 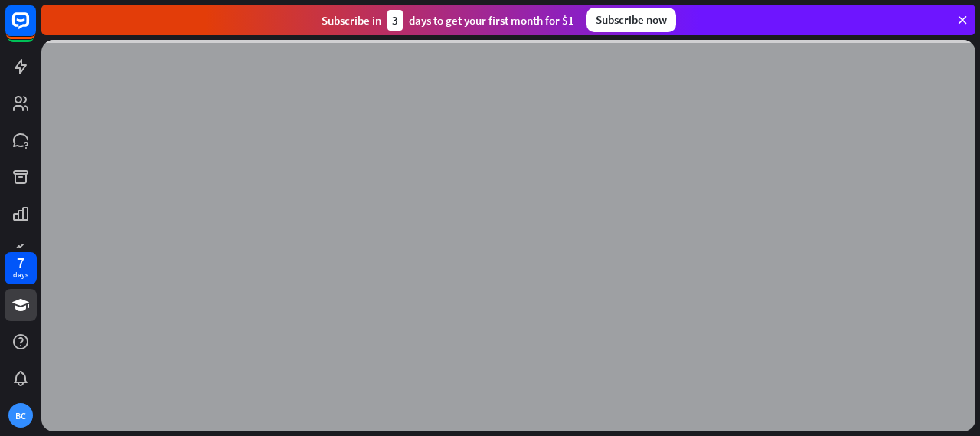 I want to click on a: 7 days, so click(x=21, y=268).